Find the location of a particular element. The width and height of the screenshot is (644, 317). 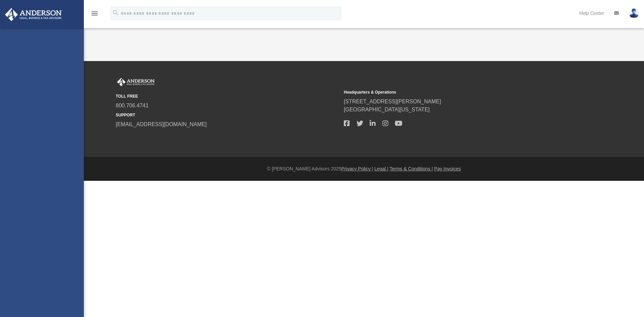

a: 800.706.4741 is located at coordinates (133, 105).